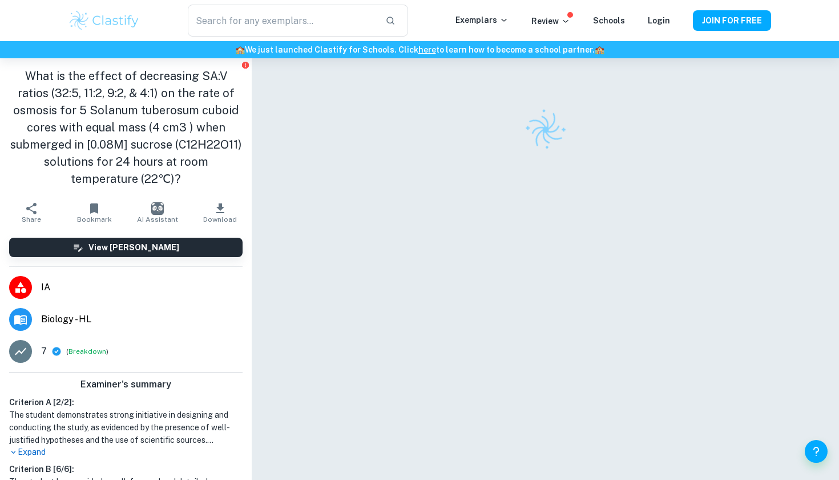 The width and height of the screenshot is (839, 480). What do you see at coordinates (659, 21) in the screenshot?
I see `a: Login` at bounding box center [659, 21].